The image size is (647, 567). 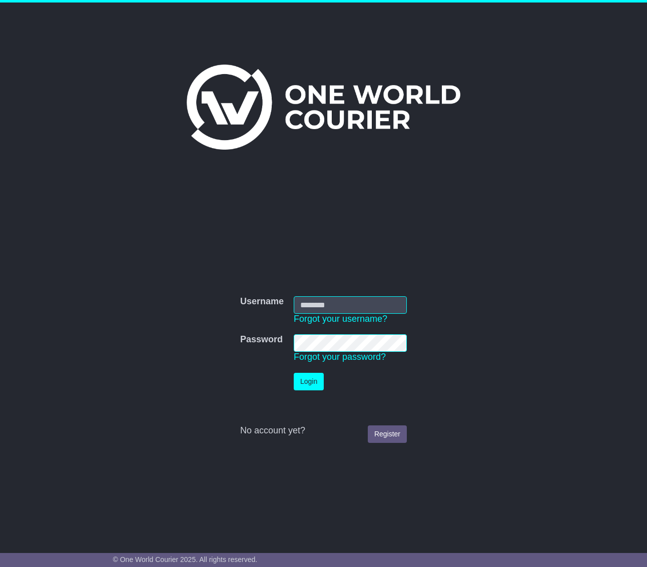 What do you see at coordinates (323, 107) in the screenshot?
I see `img: One World` at bounding box center [323, 107].